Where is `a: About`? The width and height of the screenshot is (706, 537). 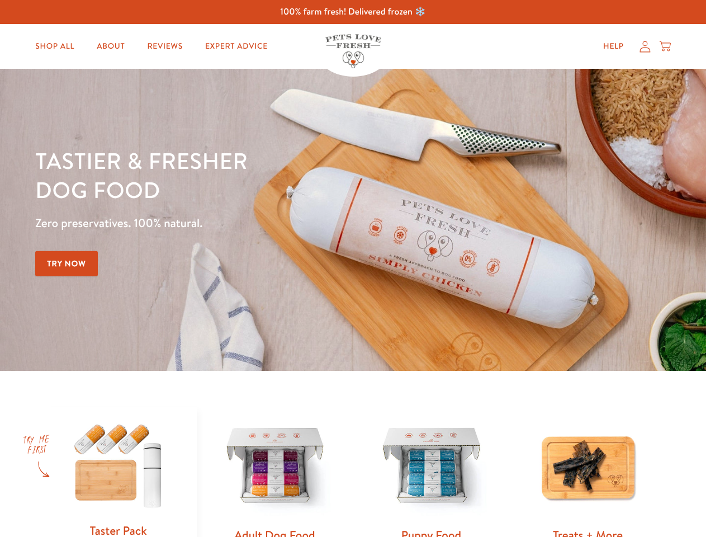
a: About is located at coordinates (111, 46).